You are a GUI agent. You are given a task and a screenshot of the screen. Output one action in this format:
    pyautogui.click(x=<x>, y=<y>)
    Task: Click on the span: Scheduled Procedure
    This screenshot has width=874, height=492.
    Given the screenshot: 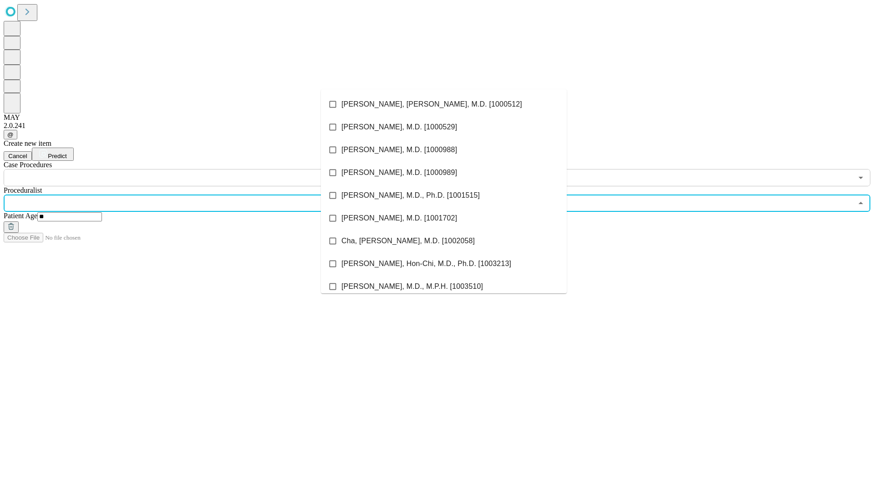 What is the action you would take?
    pyautogui.click(x=28, y=164)
    